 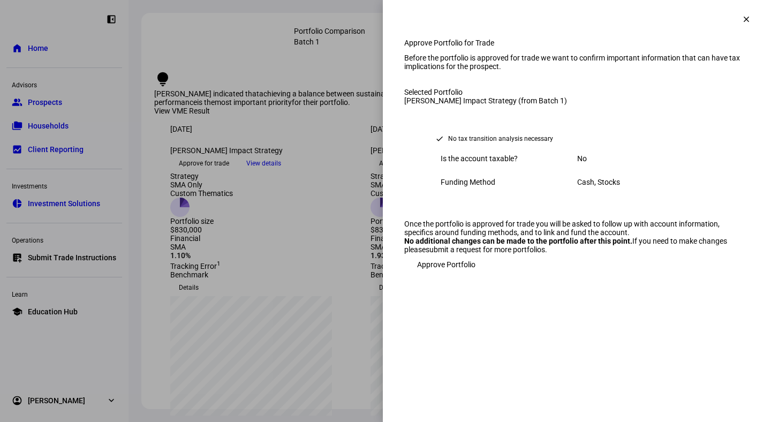 I want to click on div: No, so click(x=646, y=159).